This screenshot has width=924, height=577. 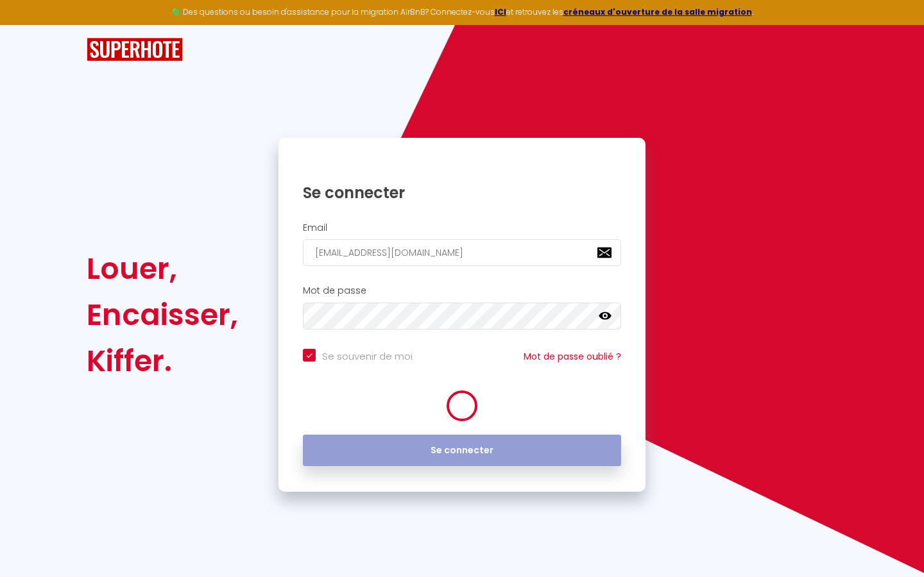 I want to click on button: Ouvrir le widget de chat LiveChat, so click(x=29, y=24).